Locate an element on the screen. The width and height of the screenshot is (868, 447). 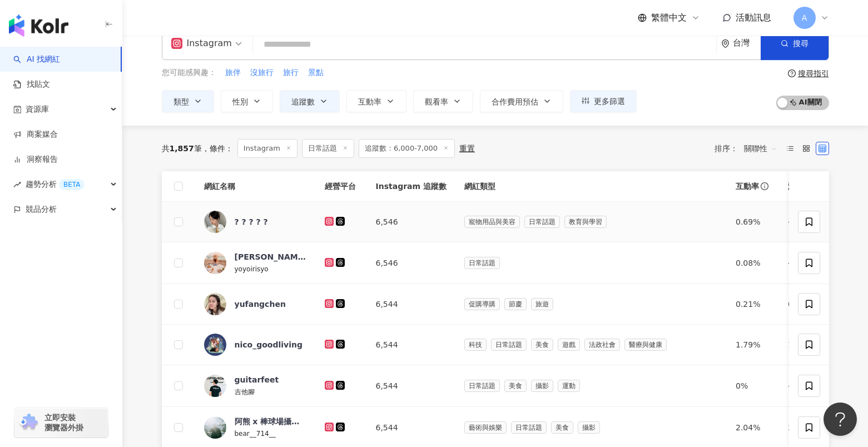
span: 追蹤數：6,000-7,000 is located at coordinates (406, 149).